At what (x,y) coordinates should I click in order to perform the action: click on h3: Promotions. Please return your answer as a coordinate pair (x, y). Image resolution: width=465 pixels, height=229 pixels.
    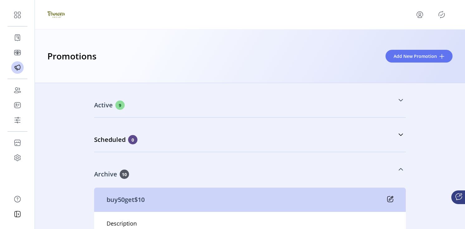
    Looking at the image, I should click on (72, 56).